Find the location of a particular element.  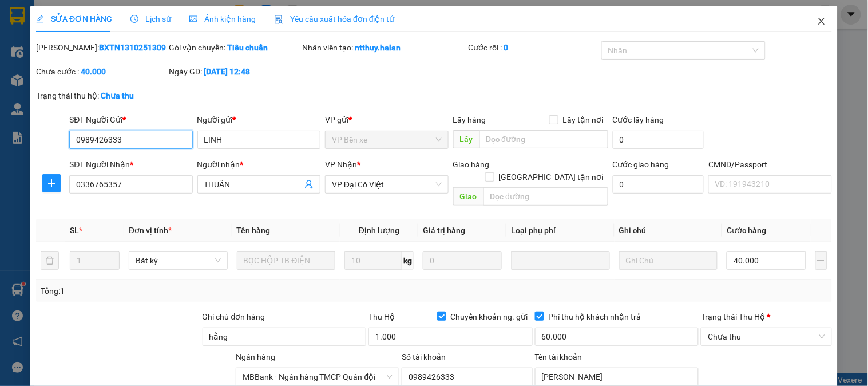

input: Cước lấy hàng is located at coordinates (658, 140).